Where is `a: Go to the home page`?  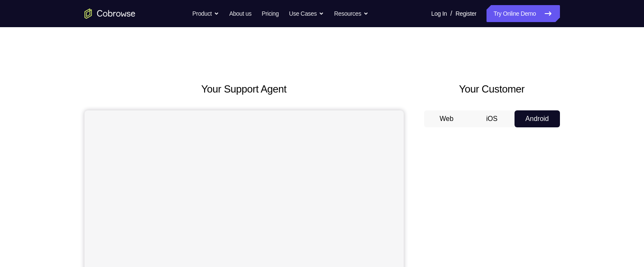
a: Go to the home page is located at coordinates (110, 13).